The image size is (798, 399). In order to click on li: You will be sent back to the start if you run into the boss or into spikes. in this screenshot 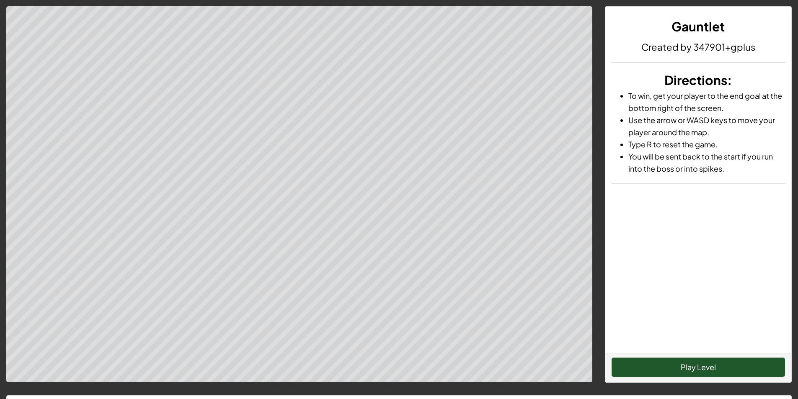, I will do `click(706, 162)`.